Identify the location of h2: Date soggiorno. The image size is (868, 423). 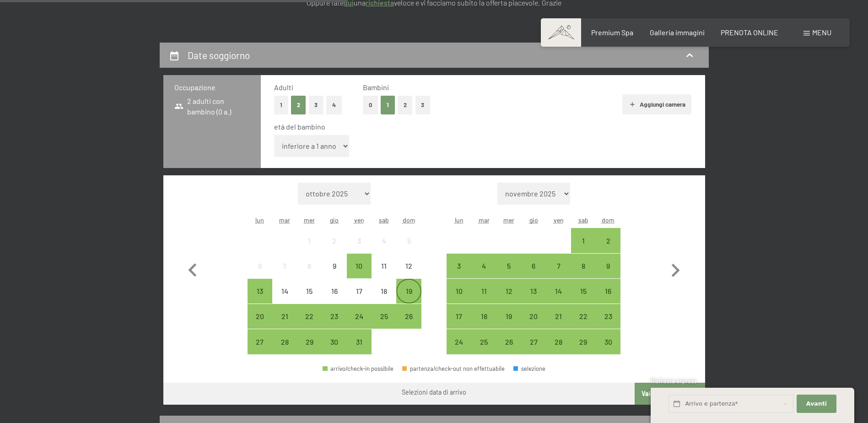
(219, 55).